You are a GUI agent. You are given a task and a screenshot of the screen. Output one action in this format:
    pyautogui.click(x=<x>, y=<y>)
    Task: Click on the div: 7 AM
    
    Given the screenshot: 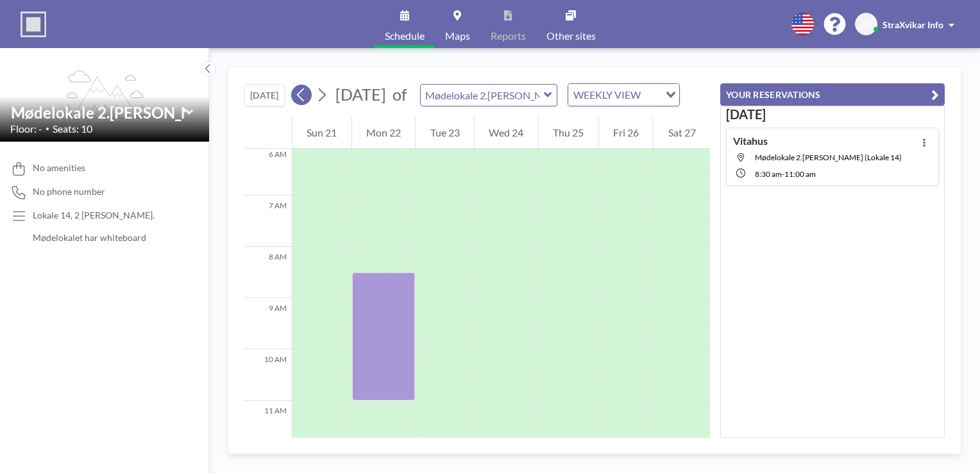 What is the action you would take?
    pyautogui.click(x=268, y=221)
    